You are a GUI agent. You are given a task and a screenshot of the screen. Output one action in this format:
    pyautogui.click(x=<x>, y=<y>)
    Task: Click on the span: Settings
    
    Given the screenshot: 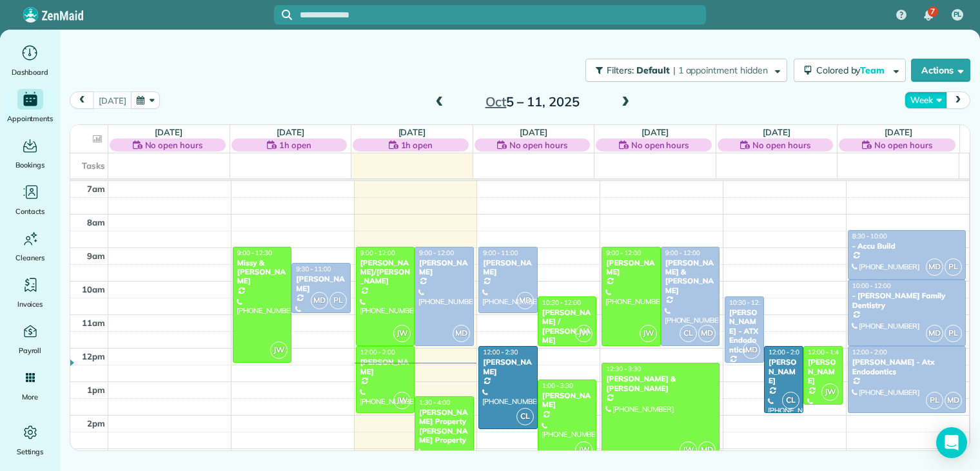 What is the action you would take?
    pyautogui.click(x=30, y=452)
    